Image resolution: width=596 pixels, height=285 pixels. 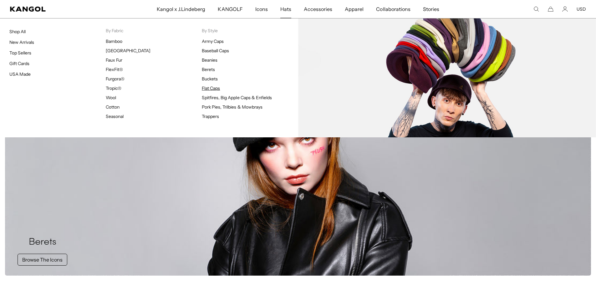 What do you see at coordinates (114, 69) in the screenshot?
I see `a: FlexFit®` at bounding box center [114, 69].